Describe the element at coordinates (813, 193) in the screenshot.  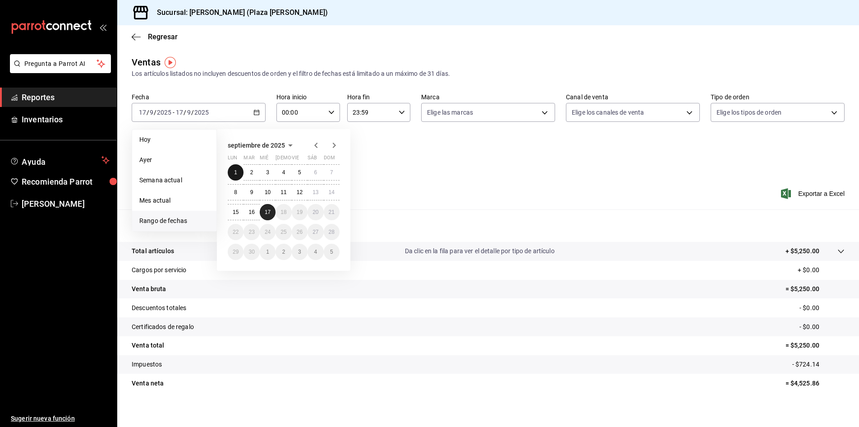
I see `button: Exportar a Excel` at that location.